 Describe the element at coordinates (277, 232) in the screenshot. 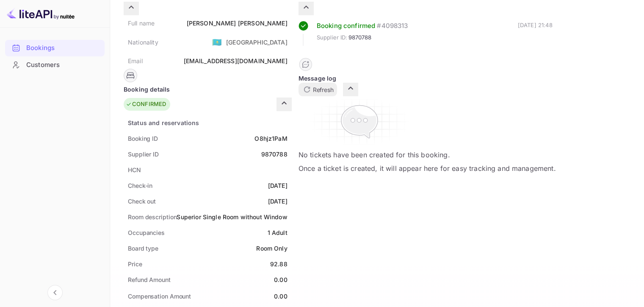

I see `div: 1 Adult` at that location.